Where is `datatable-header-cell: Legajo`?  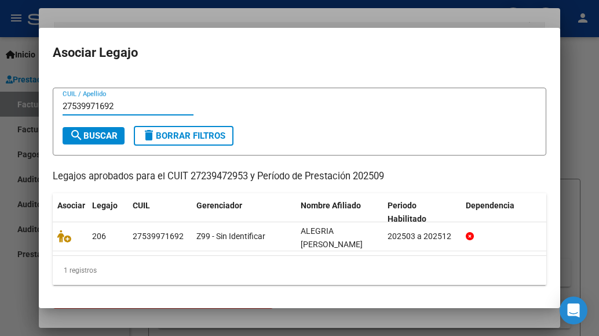
datatable-header-cell: Legajo is located at coordinates (108, 212).